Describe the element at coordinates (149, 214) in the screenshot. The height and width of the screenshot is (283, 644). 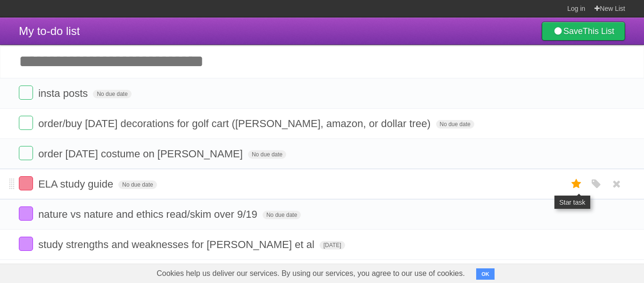
I see `span: nature vs nature and ethics read/skim over 9/19` at that location.